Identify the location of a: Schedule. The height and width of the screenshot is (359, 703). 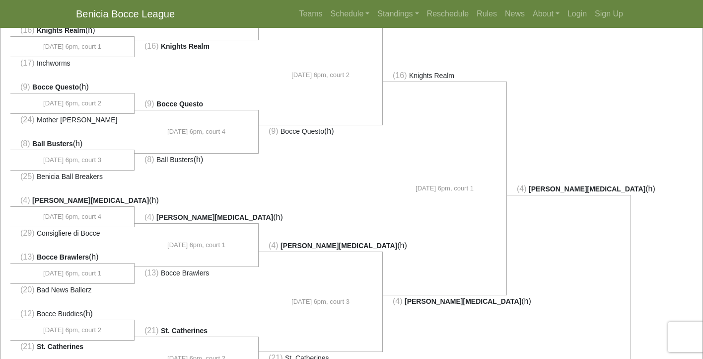
(350, 14).